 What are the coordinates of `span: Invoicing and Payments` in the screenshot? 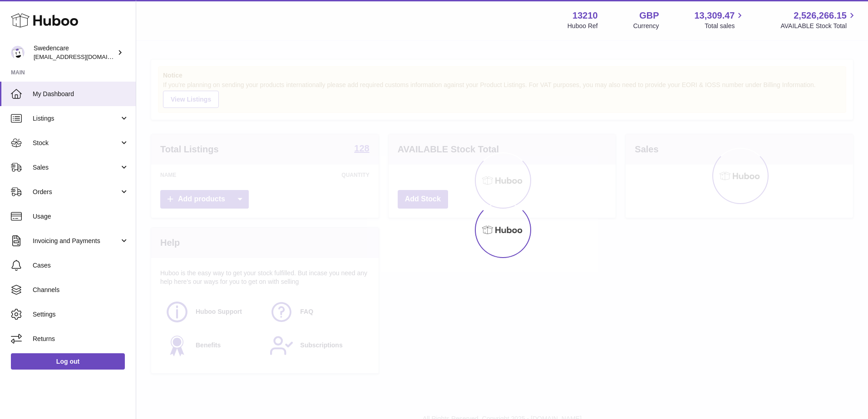 It's located at (76, 240).